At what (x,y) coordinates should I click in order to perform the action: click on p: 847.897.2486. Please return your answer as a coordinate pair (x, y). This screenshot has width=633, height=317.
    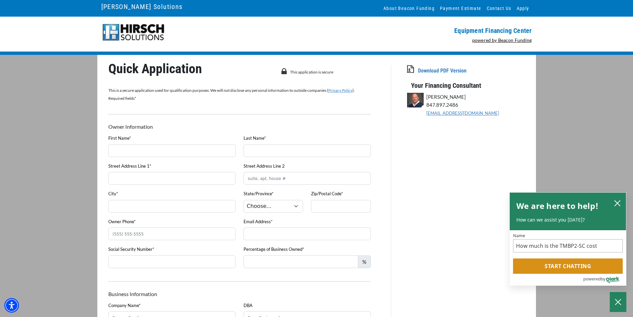
    Looking at the image, I should click on (476, 105).